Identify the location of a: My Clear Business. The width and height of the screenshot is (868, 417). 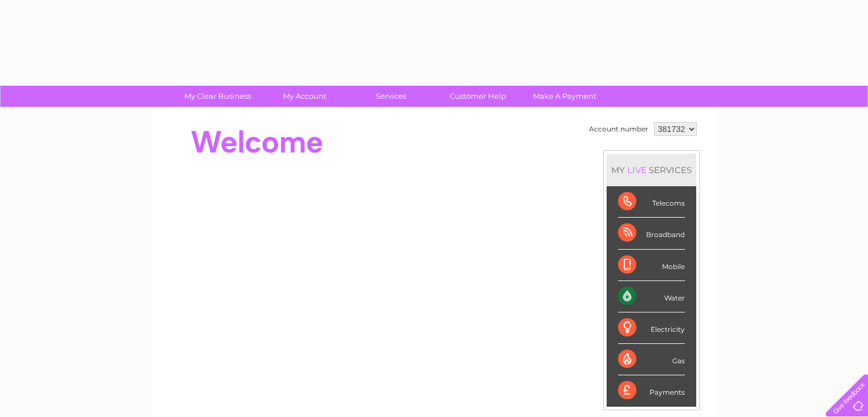
(218, 96).